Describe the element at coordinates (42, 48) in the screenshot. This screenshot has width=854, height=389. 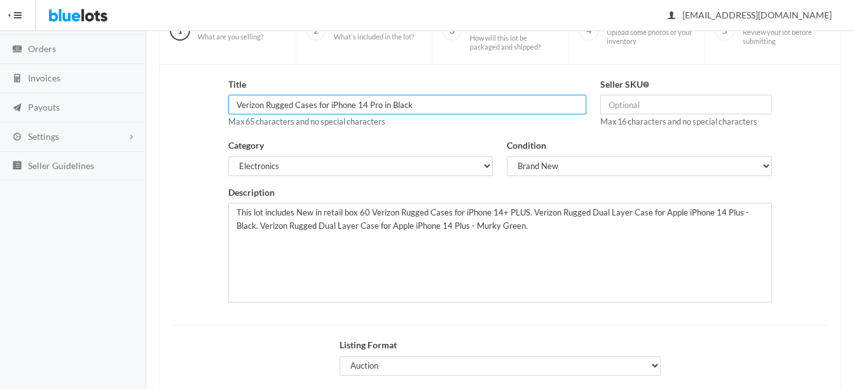
I see `span: Orders` at that location.